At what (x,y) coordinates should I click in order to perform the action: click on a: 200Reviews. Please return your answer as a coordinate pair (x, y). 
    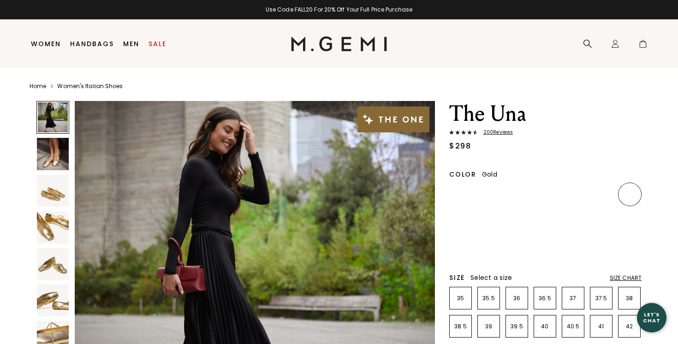
    Looking at the image, I should click on (545, 133).